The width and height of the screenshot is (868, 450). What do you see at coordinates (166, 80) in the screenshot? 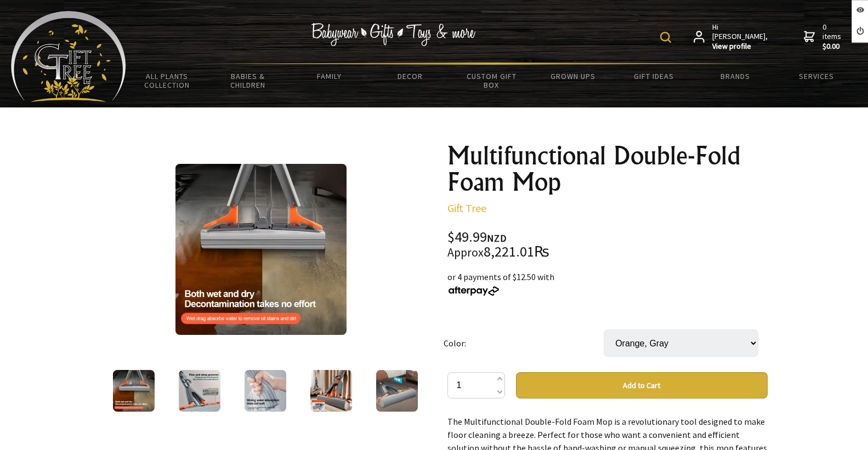
I see `a: All Plants Collection` at bounding box center [166, 80].